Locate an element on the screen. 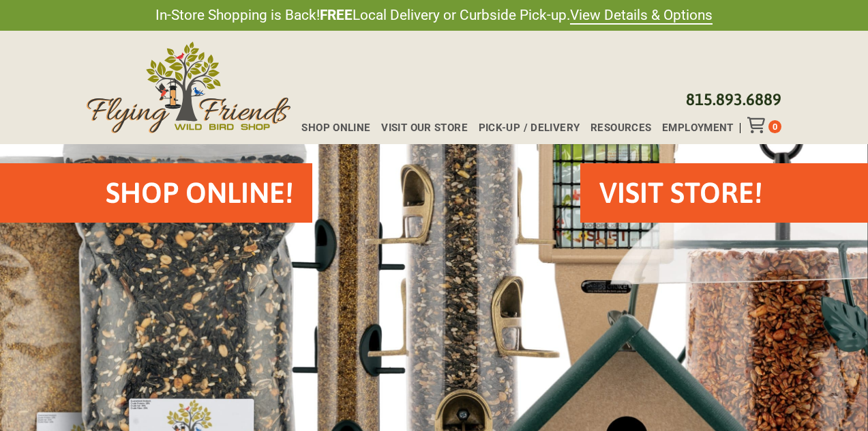 The height and width of the screenshot is (431, 868). strong: FREE is located at coordinates (336, 15).